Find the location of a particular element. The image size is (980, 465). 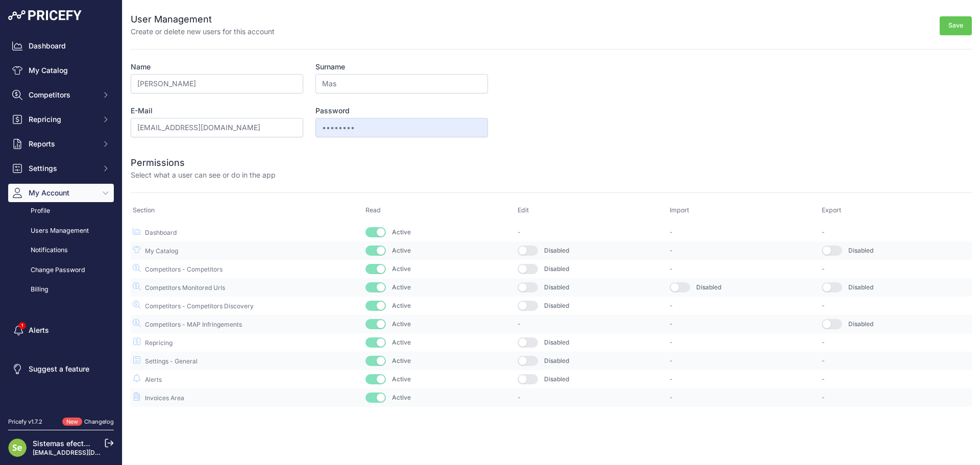

p: Competitors Monitored Urls is located at coordinates (247, 287).